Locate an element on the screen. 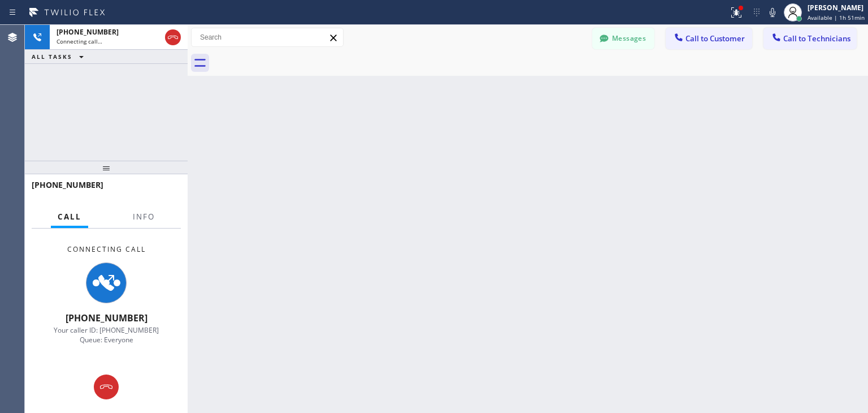 This screenshot has height=413, width=868. span: Call to Technicians is located at coordinates (816, 39).